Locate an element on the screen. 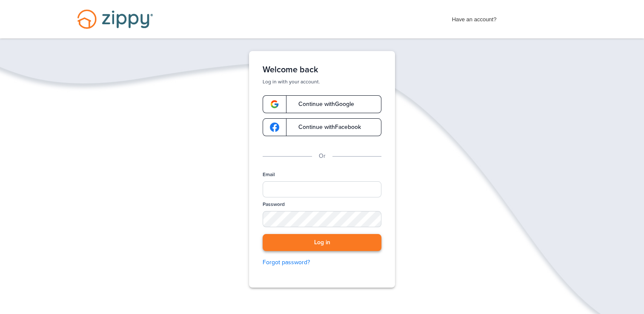 This screenshot has height=314, width=644. button: Log in is located at coordinates (322, 242).